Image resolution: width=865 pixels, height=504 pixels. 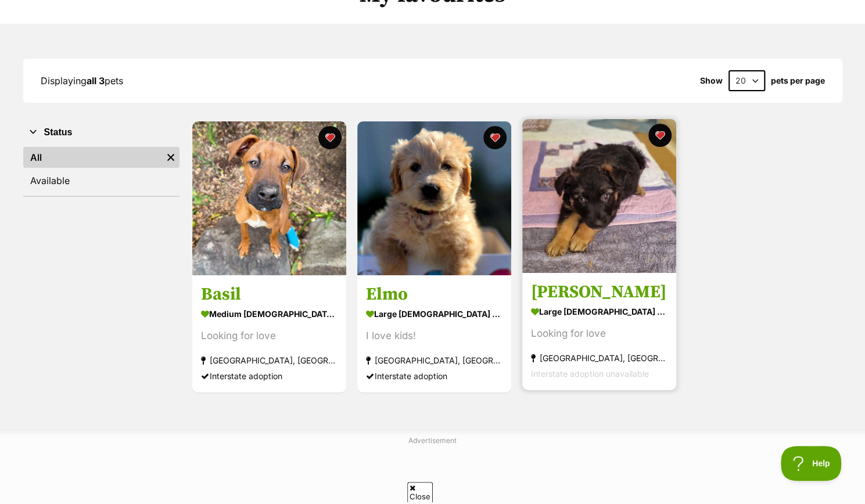 What do you see at coordinates (420, 492) in the screenshot?
I see `span: Close` at bounding box center [420, 492].